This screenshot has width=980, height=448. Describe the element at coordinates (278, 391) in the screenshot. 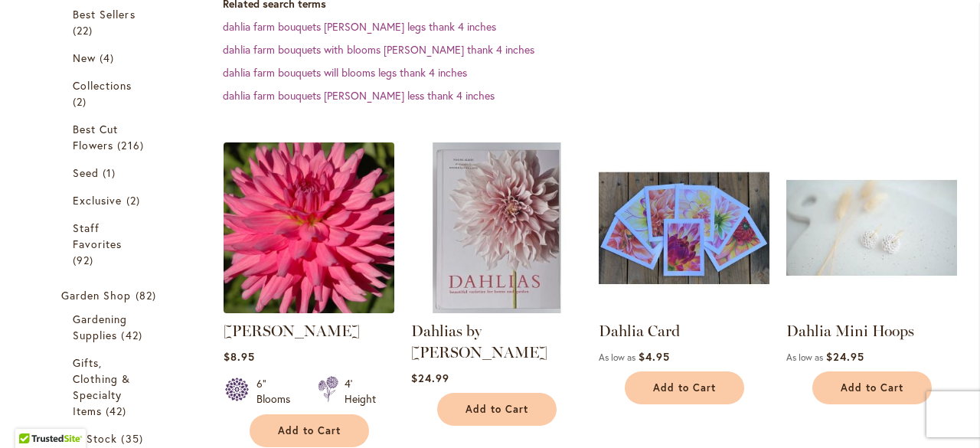

I see `div: 6" Blooms` at that location.